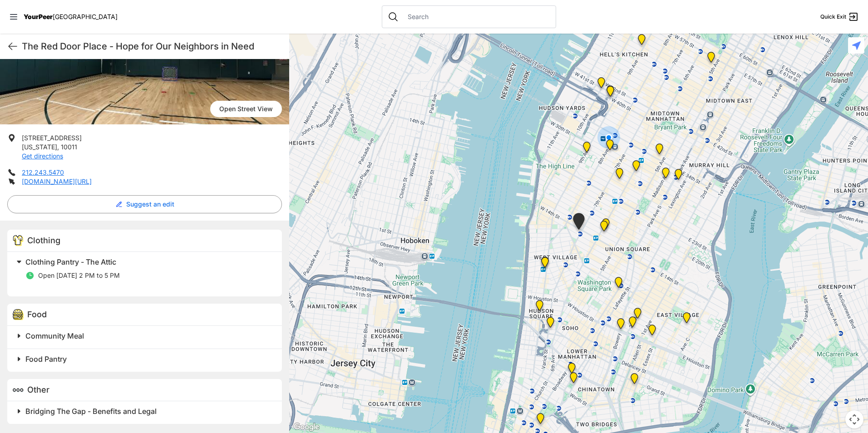 This screenshot has width=868, height=433. Describe the element at coordinates (545, 264) in the screenshot. I see `div: Greenwich Village` at that location.